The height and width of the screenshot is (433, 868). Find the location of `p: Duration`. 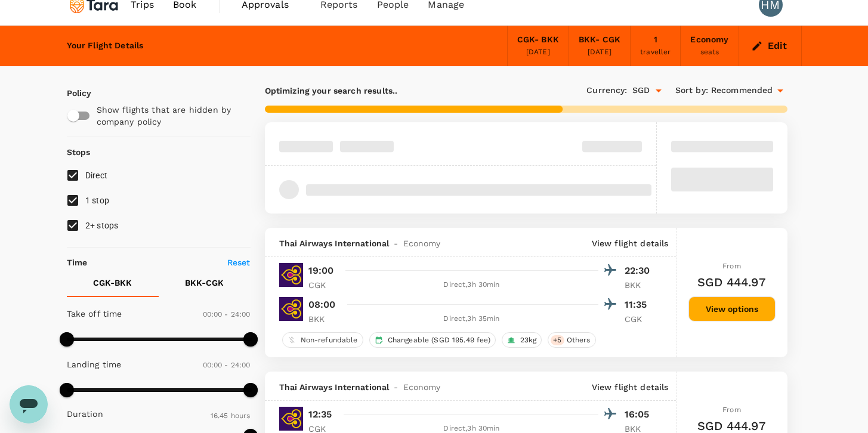

p: Duration is located at coordinates (85, 414).